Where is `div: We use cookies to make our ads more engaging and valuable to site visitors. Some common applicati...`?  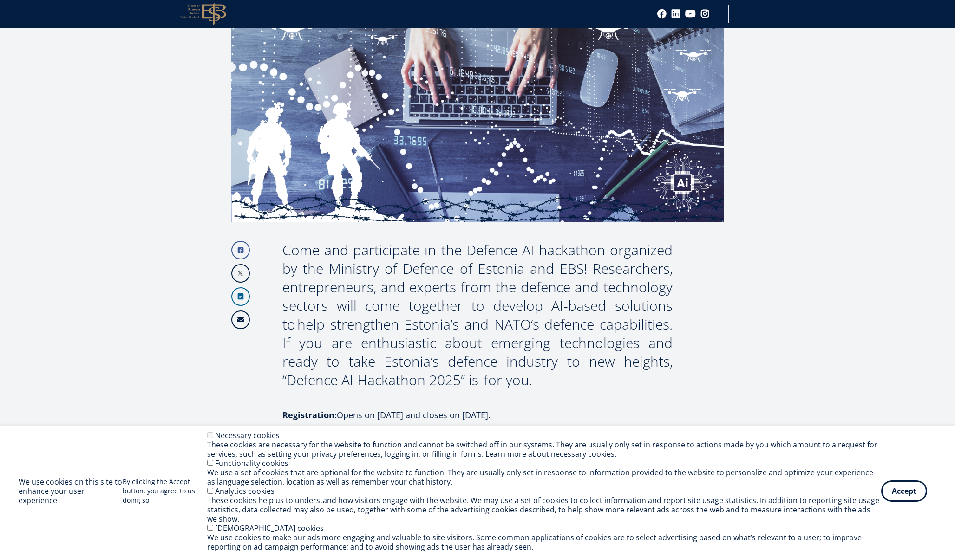 div: We use cookies to make our ads more engaging and valuable to site visitors. Some common applicati... is located at coordinates (544, 542).